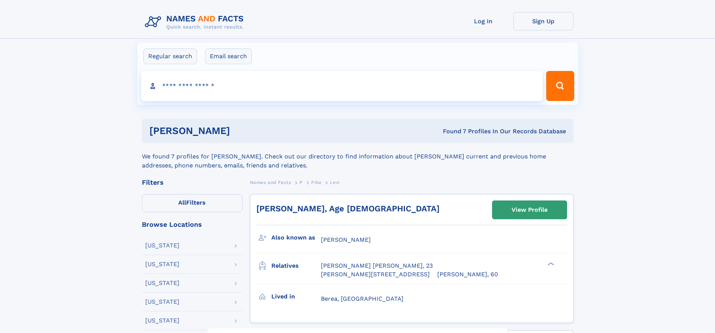  I want to click on div: Browse Locations, so click(192, 224).